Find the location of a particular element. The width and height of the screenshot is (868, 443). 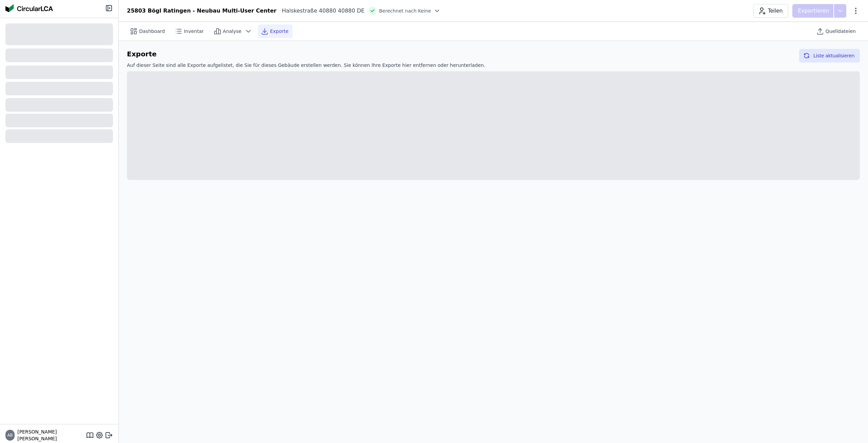

h6: Auf dieser Seite sind alle Exporte aufgelistet, die Sie für dieses Gebäude erstellen werden. Sie ... is located at coordinates (306, 65).